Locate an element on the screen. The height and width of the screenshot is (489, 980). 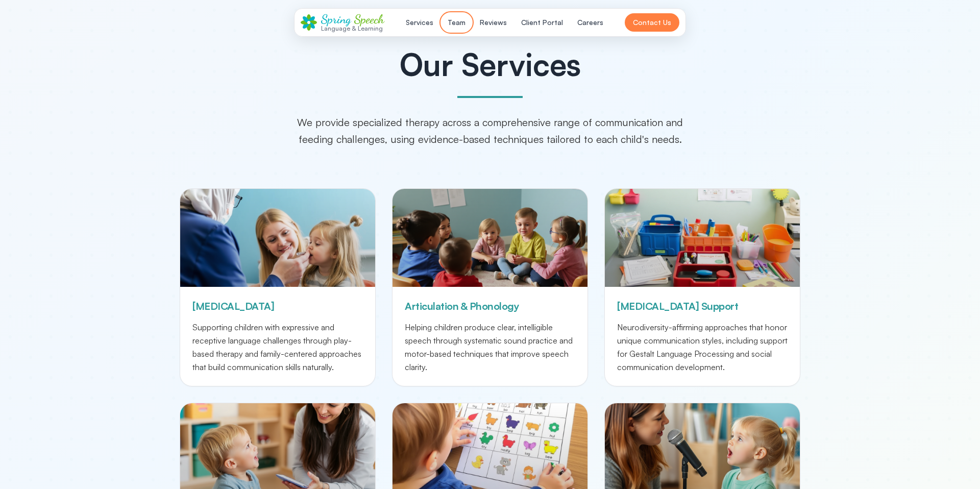
span: We provide specialized therapy across a comprehensive range of communication and feeding challeng... is located at coordinates (490, 131).